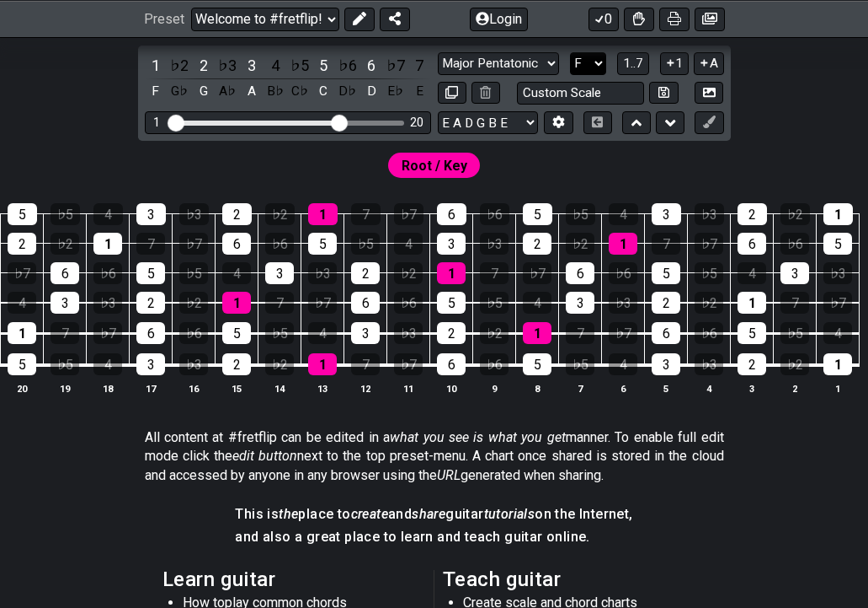 This screenshot has width=868, height=608. What do you see at coordinates (294, 579) in the screenshot?
I see `h2: Learn guitar` at bounding box center [294, 579].